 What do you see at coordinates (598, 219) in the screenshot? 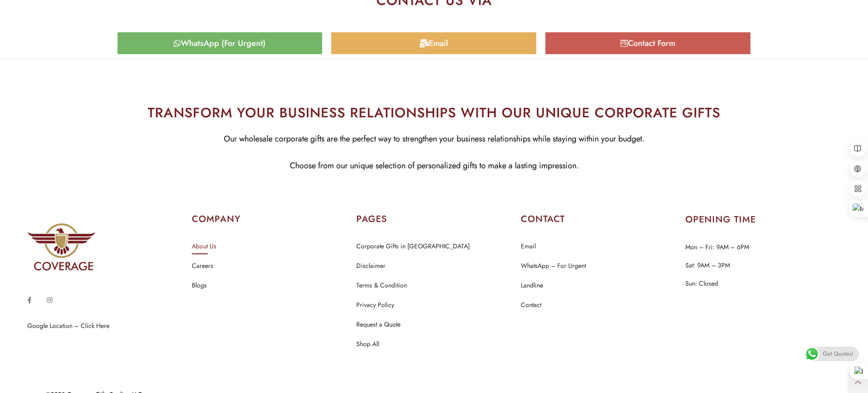
I see `h2: CONTACT` at bounding box center [598, 219].